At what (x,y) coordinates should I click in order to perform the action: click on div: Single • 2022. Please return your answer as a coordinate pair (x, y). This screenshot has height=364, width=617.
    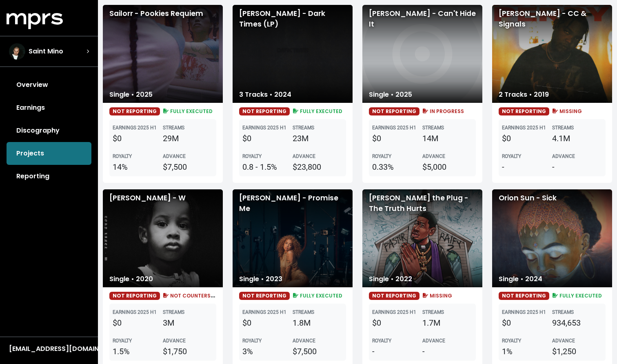
    Looking at the image, I should click on (391, 279).